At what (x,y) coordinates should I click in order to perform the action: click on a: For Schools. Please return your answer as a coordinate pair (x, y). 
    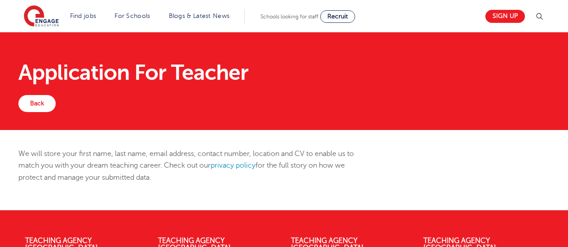
    Looking at the image, I should click on (132, 16).